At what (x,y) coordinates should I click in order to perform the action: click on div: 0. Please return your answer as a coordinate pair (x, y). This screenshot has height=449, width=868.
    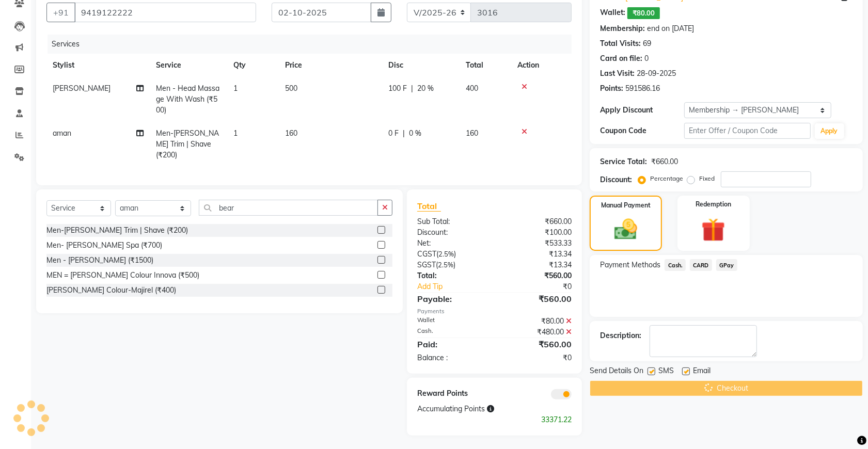
    Looking at the image, I should click on (646, 58).